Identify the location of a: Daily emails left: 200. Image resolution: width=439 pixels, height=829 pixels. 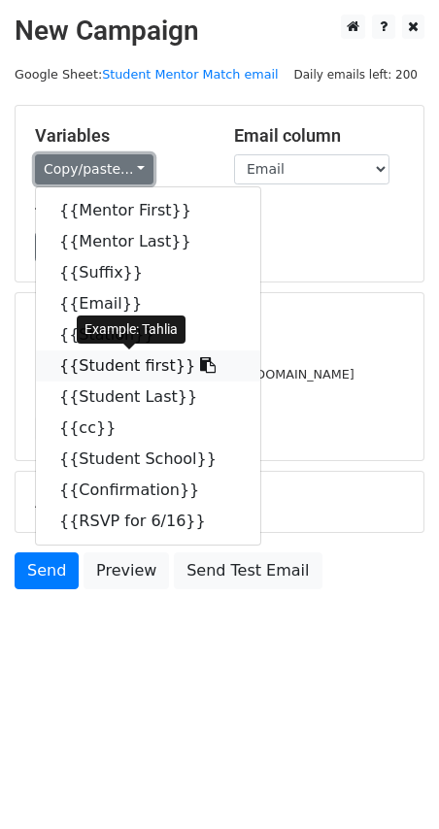
(355, 74).